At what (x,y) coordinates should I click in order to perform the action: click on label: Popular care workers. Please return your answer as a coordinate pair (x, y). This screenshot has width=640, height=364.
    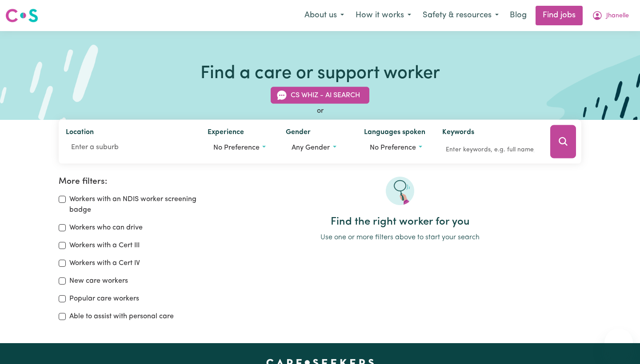
    Looking at the image, I should click on (104, 298).